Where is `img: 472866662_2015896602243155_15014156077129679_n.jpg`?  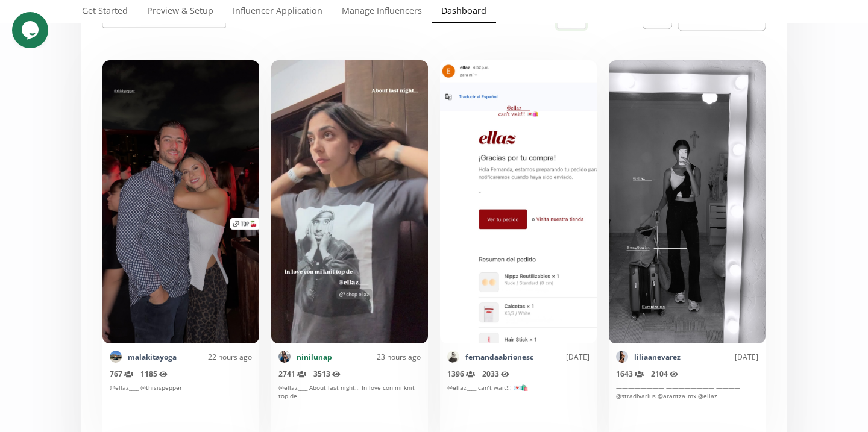 img: 472866662_2015896602243155_15014156077129679_n.jpg is located at coordinates (623, 356).